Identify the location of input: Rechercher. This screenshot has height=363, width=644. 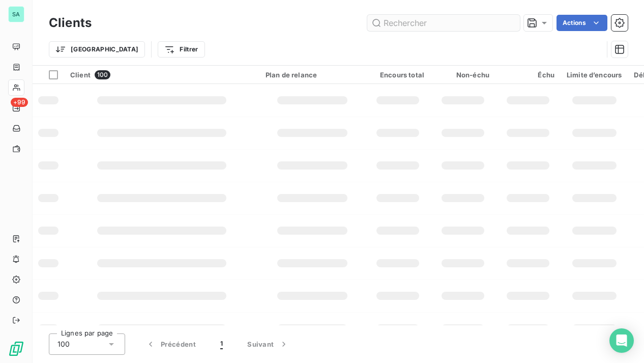
(444, 23).